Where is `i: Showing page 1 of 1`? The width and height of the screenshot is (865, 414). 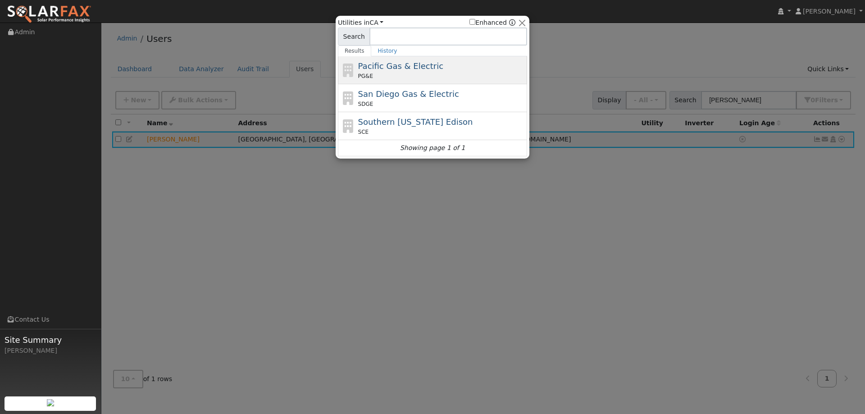
i: Showing page 1 of 1 is located at coordinates (433, 148).